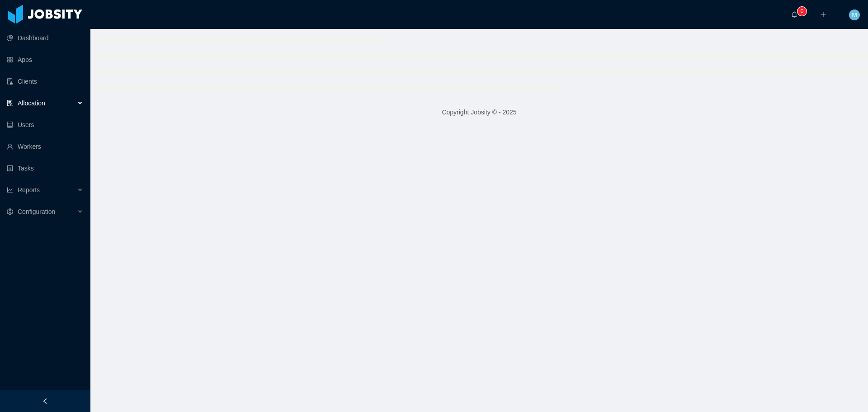 This screenshot has width=868, height=412. I want to click on a: icon: pie-chartDashboard, so click(45, 38).